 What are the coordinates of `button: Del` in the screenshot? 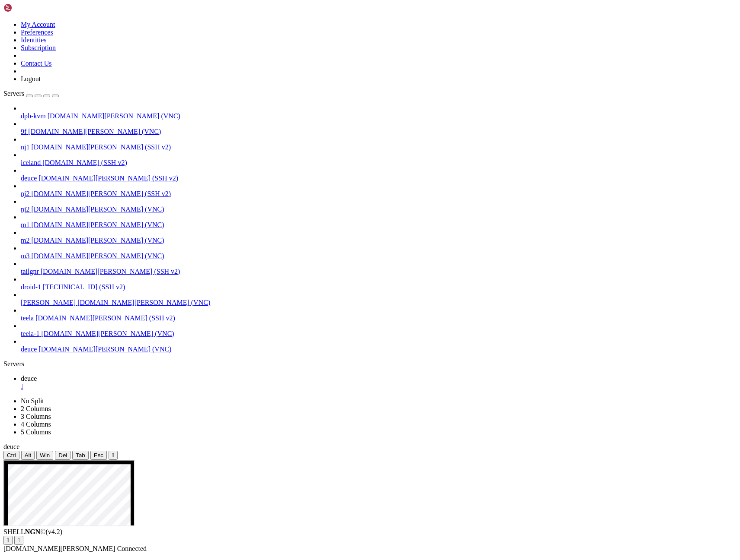 It's located at (63, 455).